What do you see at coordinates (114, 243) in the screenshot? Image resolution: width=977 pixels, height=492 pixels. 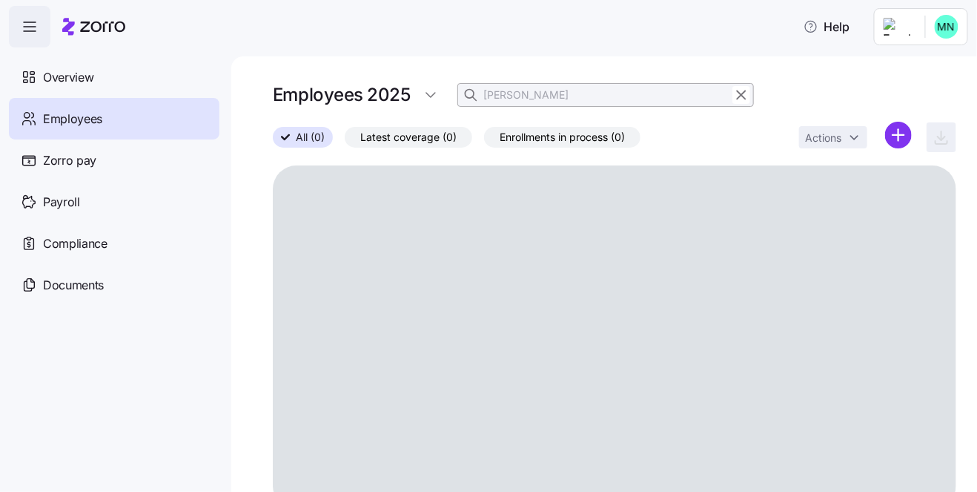 I see `a: Compliance` at bounding box center [114, 243].